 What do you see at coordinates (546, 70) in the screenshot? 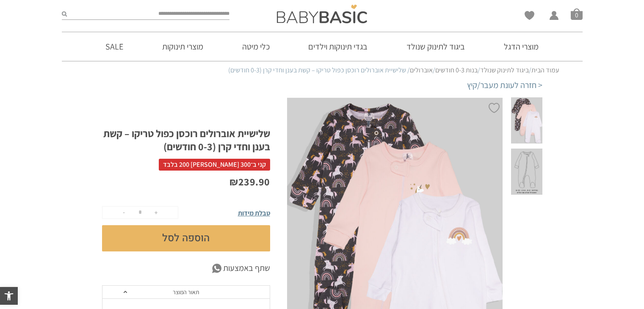
I see `a: עמוד הבית` at bounding box center [546, 70].